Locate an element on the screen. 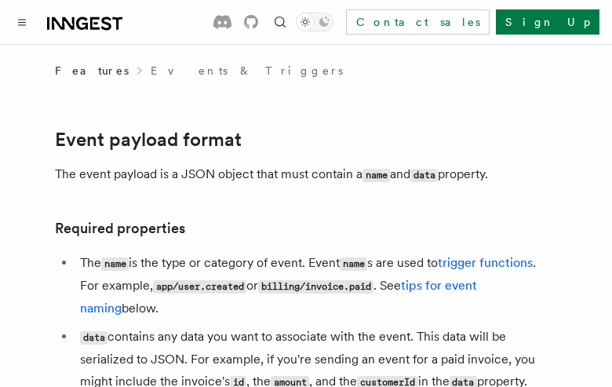 The image size is (612, 387). code: app/user.created is located at coordinates (199, 286).